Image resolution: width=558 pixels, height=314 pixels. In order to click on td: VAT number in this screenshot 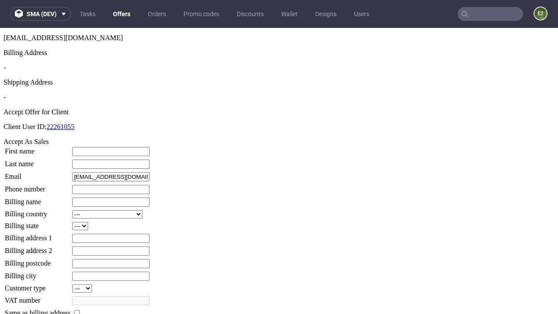, I will do `click(38, 273)`.